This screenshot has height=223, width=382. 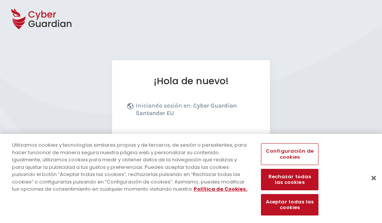 I want to click on button: Configuración de cookies, Abre el cuadro de diálogo del centro de preferencias., so click(x=289, y=154).